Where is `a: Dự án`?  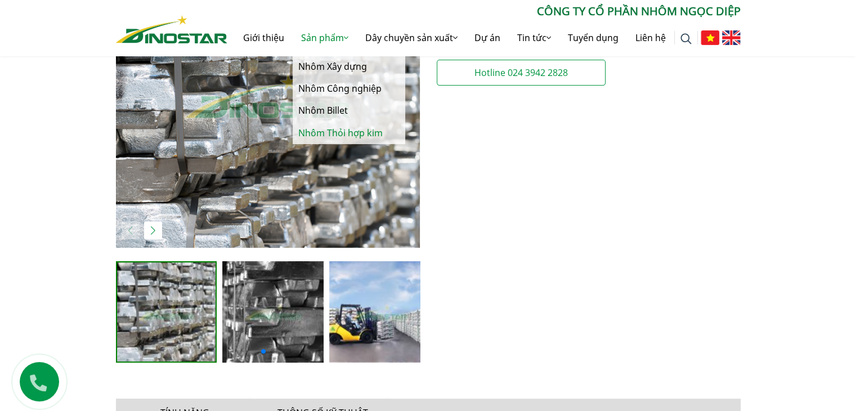
a: Dự án is located at coordinates (488, 38).